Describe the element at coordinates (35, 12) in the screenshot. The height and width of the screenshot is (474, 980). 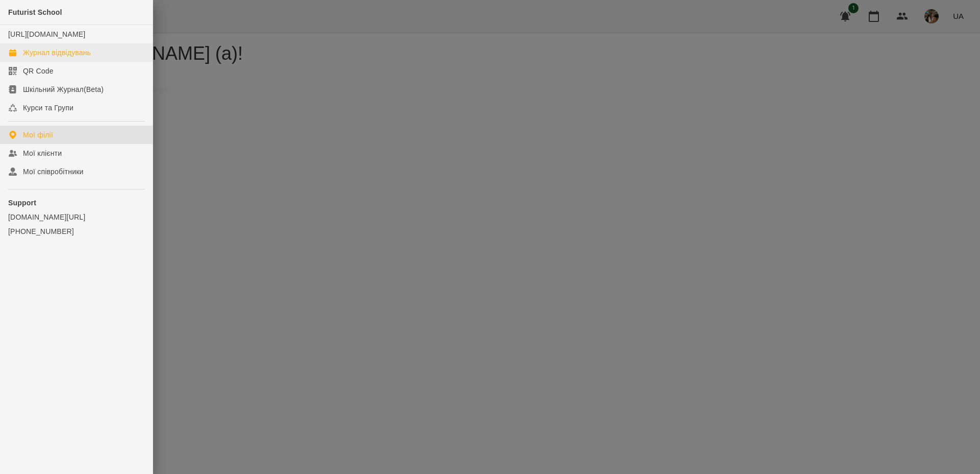
I see `span: Futurist School` at that location.